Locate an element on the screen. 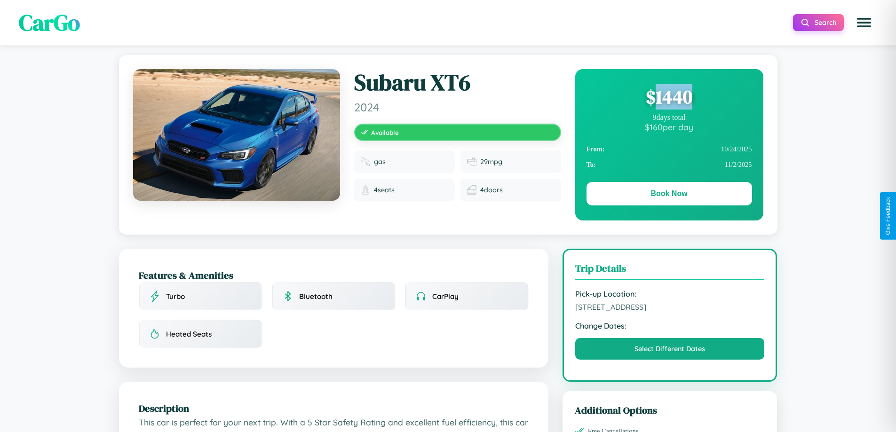  button: Search is located at coordinates (819, 23).